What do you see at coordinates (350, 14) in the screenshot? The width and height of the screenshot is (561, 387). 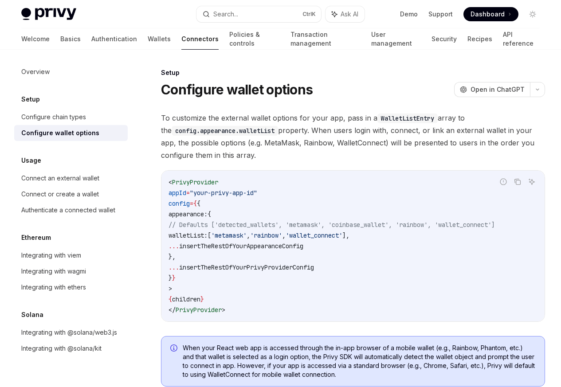 I see `span: Ask AI` at bounding box center [350, 14].